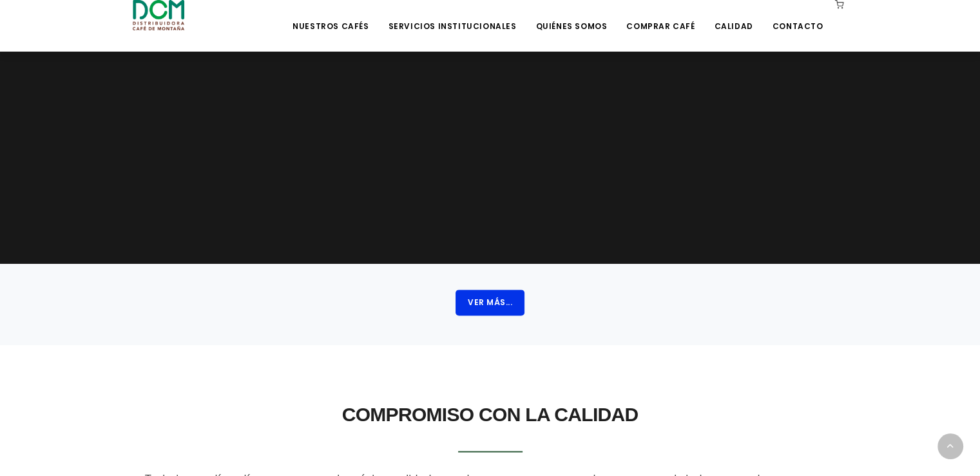 The image size is (980, 476). What do you see at coordinates (734, 16) in the screenshot?
I see `a: Calidad` at bounding box center [734, 16].